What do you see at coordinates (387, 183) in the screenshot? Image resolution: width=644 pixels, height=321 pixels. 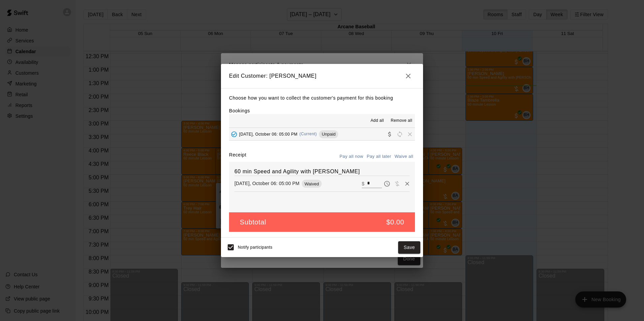 I see `span: Pay later` at bounding box center [387, 183].